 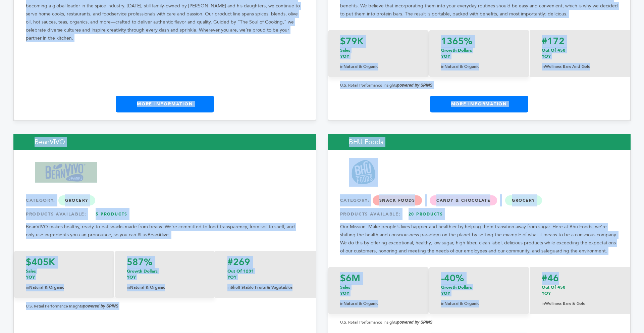 I want to click on p: Our Mission: Make people’s lives happier and healthier by helping them transition away from sugar..., so click(x=479, y=240).